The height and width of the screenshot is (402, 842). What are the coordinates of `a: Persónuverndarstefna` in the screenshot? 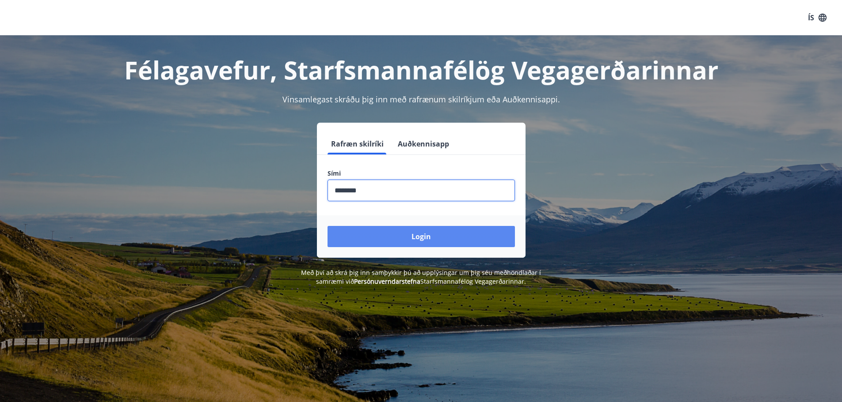 It's located at (387, 281).